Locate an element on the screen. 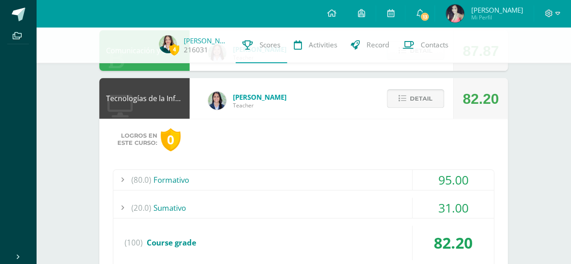 The width and height of the screenshot is (571, 264). span: Detail is located at coordinates (421, 98).